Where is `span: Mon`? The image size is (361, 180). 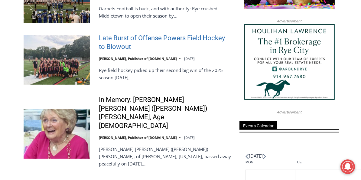
span: Mon is located at coordinates (270, 162).